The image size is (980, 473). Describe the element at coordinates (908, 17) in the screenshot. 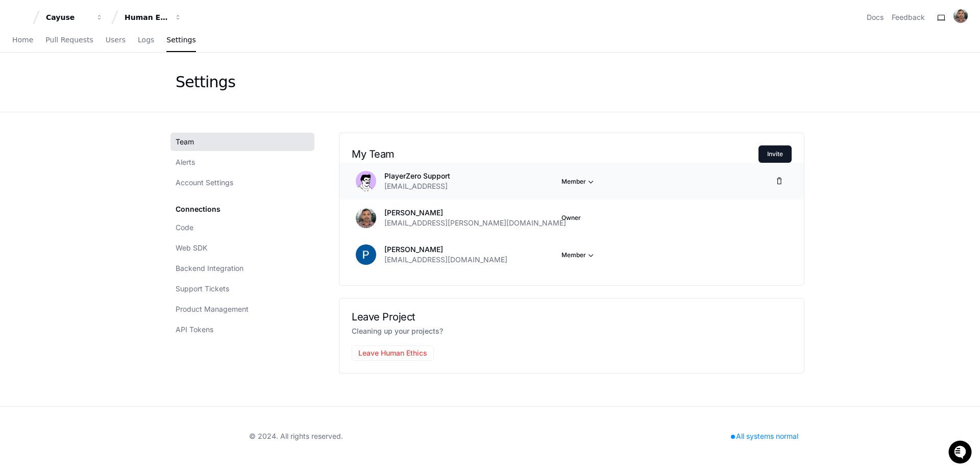

I see `button: Feedback` at that location.